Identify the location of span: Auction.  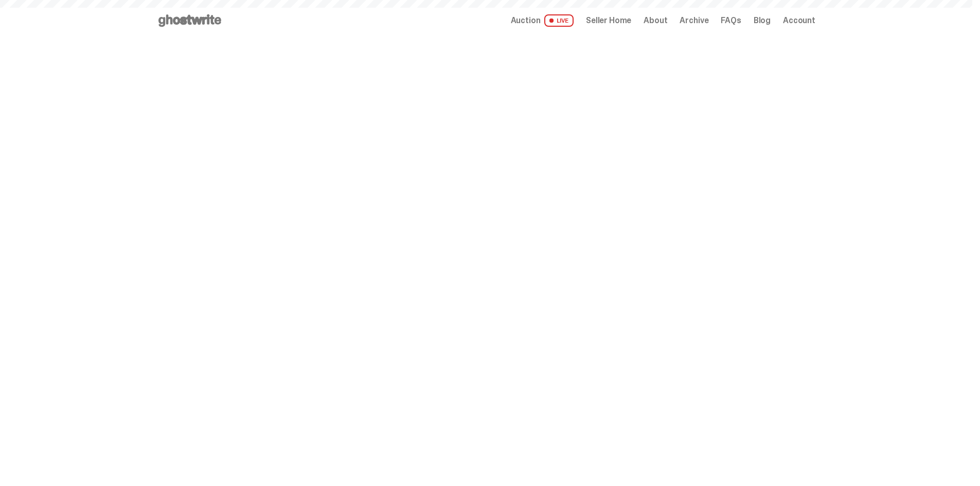
(526, 21).